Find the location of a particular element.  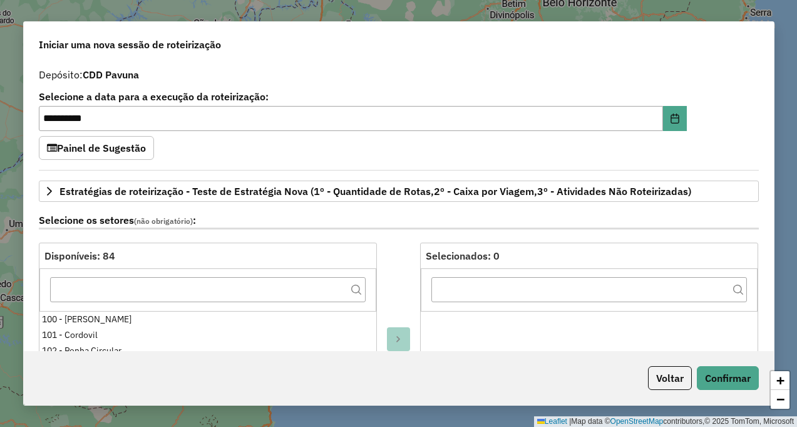

label: Selecione a data para a execução da roteirização: is located at coordinates (363, 96).